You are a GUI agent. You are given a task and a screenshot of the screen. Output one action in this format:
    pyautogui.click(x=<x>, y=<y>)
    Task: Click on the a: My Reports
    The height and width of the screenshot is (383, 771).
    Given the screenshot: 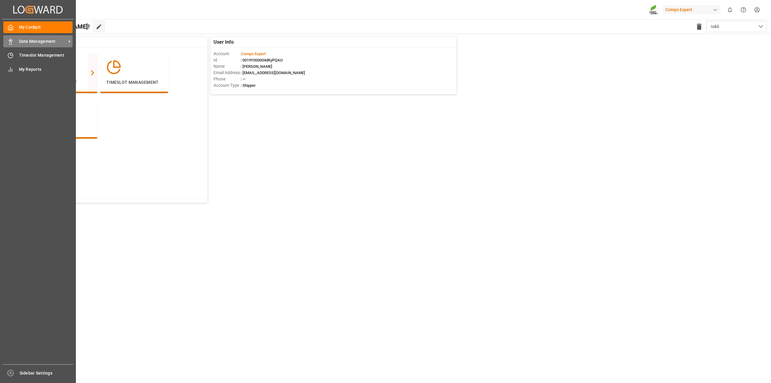 What is the action you would take?
    pyautogui.click(x=38, y=69)
    